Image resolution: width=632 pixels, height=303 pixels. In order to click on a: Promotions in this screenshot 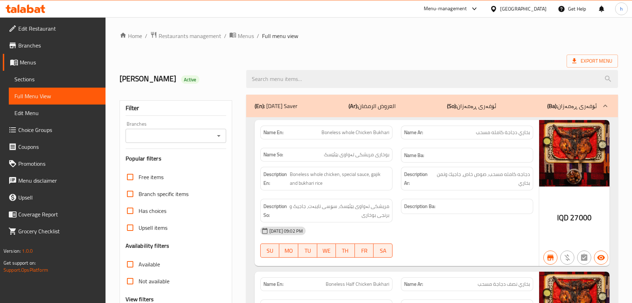, I will do `click(54, 164)`.